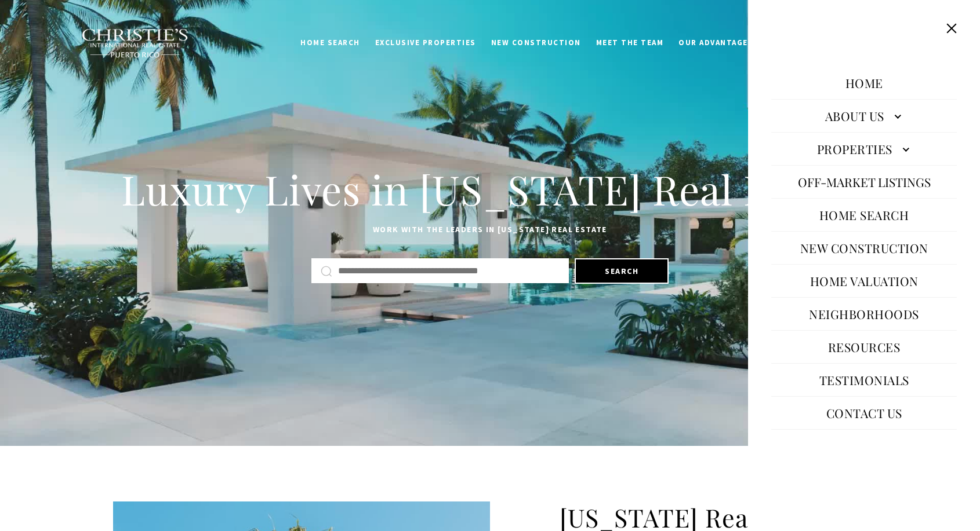 Image resolution: width=980 pixels, height=531 pixels. What do you see at coordinates (622, 271) in the screenshot?
I see `button: Search` at bounding box center [622, 271].